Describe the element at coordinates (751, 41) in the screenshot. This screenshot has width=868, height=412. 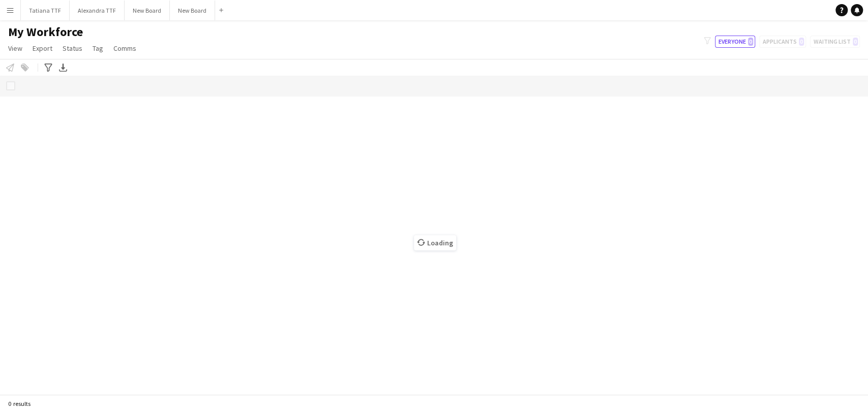
I see `span: 0` at that location.